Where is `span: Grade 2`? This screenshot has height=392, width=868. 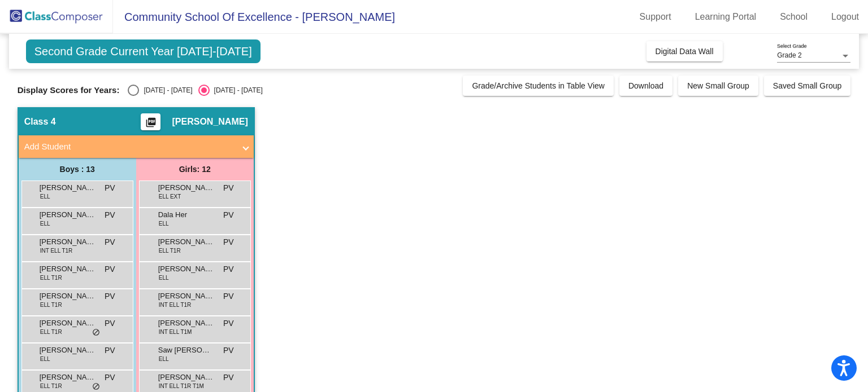
span: Grade 2 is located at coordinates (789, 55).